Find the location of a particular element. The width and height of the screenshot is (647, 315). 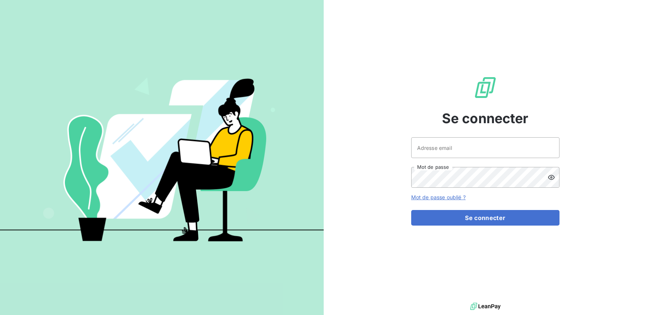

input: placeholder is located at coordinates (485, 148).